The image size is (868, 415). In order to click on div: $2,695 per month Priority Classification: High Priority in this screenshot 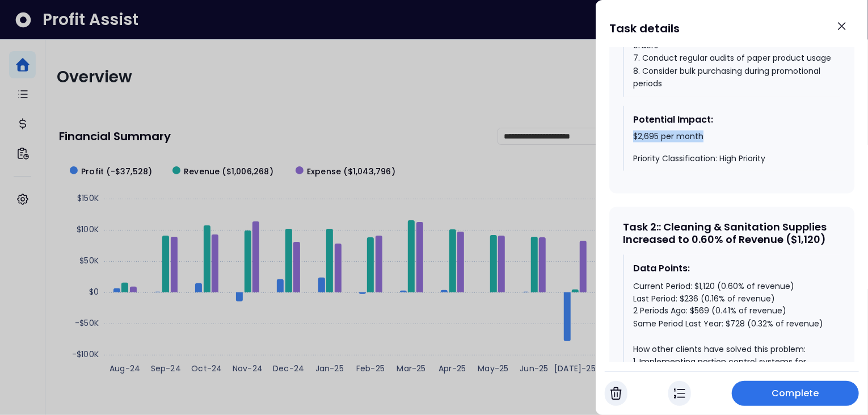, I will do `click(732, 148)`.